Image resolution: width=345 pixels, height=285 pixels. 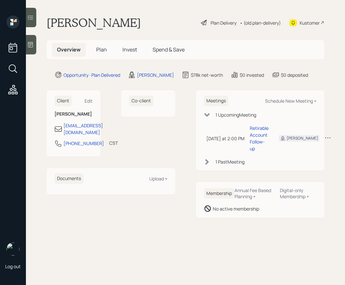 I want to click on div: • (old plan-delivery), so click(x=260, y=23).